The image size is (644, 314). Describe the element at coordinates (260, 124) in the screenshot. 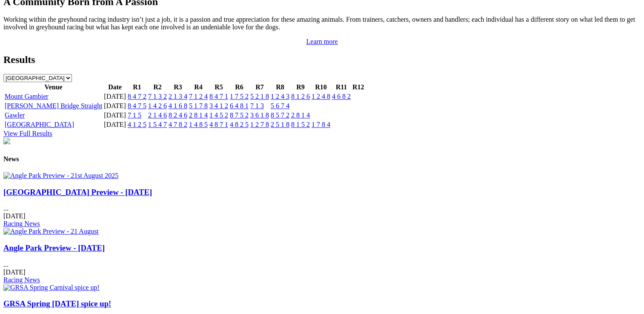

I see `a: 1 2 7 8` at that location.